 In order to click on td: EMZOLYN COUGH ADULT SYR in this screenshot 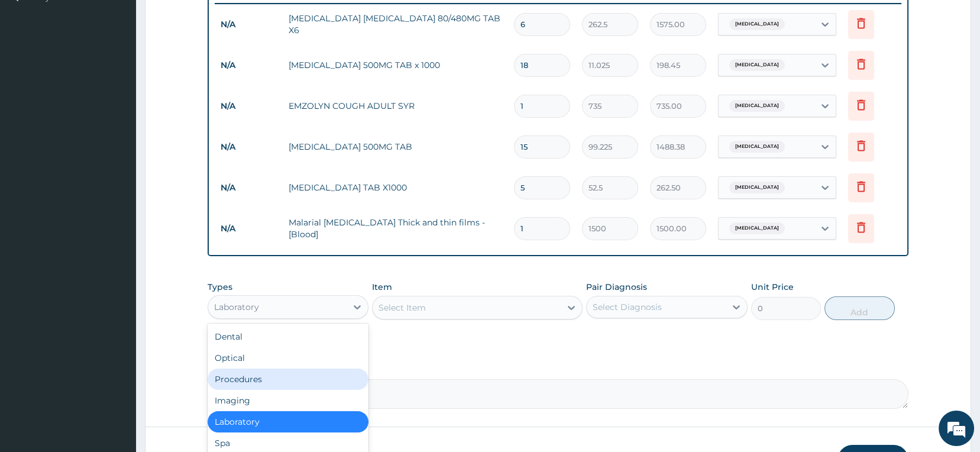, I will do `click(396, 106)`.